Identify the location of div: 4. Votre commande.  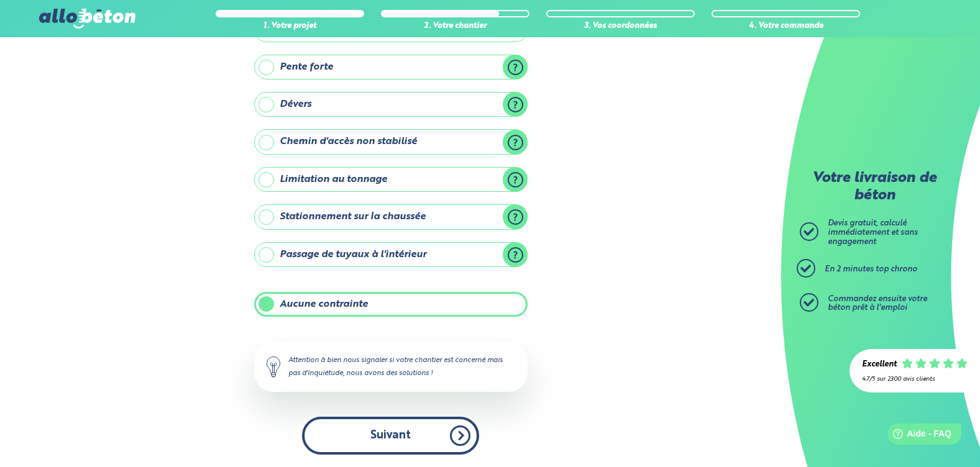
(785, 26).